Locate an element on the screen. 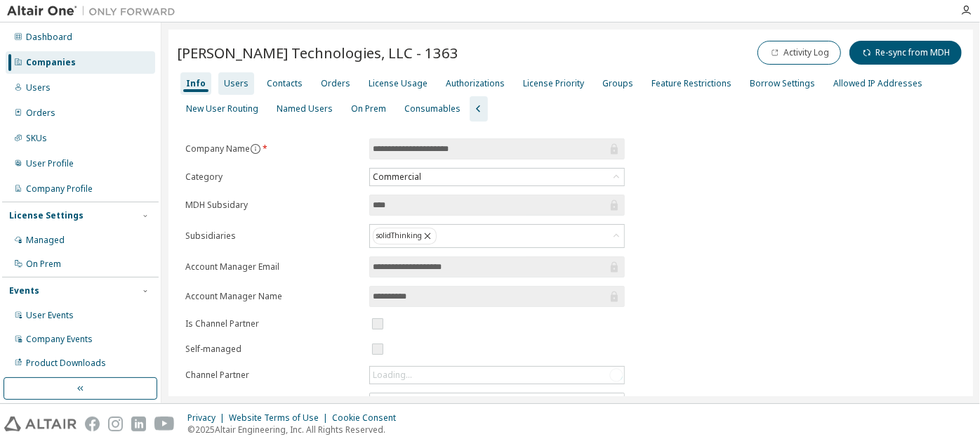 The width and height of the screenshot is (980, 444). div: Company Events is located at coordinates (59, 339).